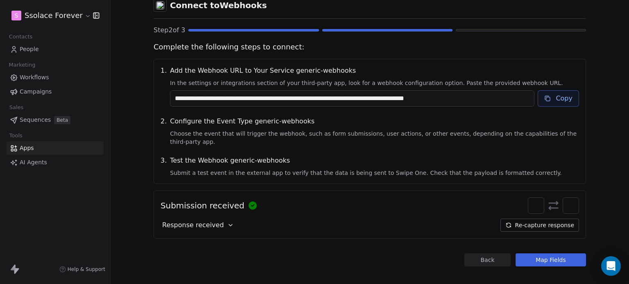 The width and height of the screenshot is (629, 284). What do you see at coordinates (611, 266) in the screenshot?
I see `div: Open Intercom Messenger` at bounding box center [611, 266].